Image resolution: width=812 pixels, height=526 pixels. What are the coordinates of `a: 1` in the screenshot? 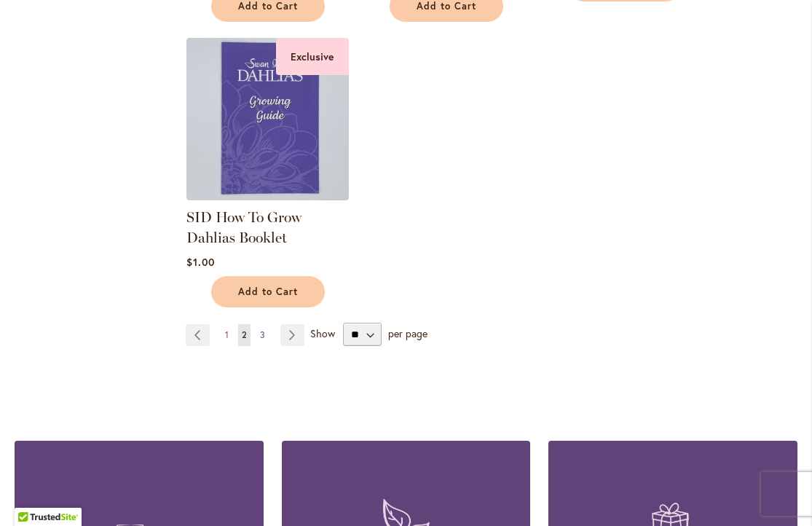 It's located at (226, 335).